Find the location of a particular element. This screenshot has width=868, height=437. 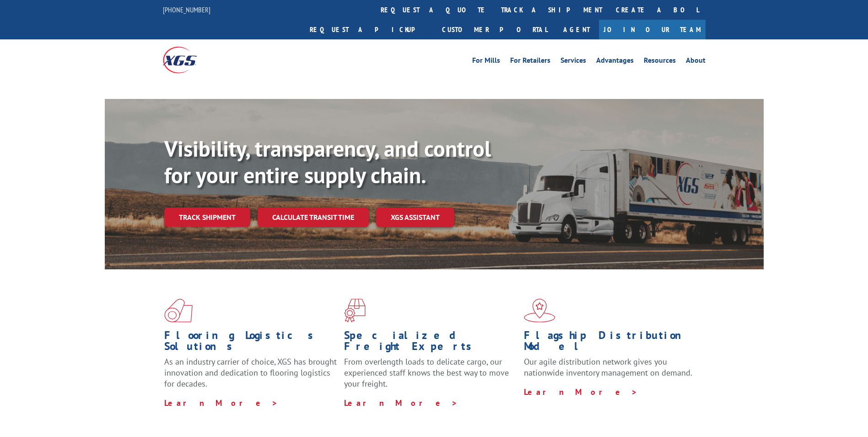

img: xgs-icon-flagship-distribution-model-red is located at coordinates (540, 310).